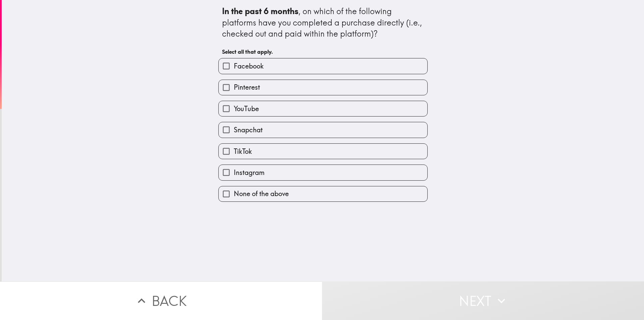 Image resolution: width=644 pixels, height=320 pixels. What do you see at coordinates (323, 172) in the screenshot?
I see `button: Instagram` at bounding box center [323, 172].